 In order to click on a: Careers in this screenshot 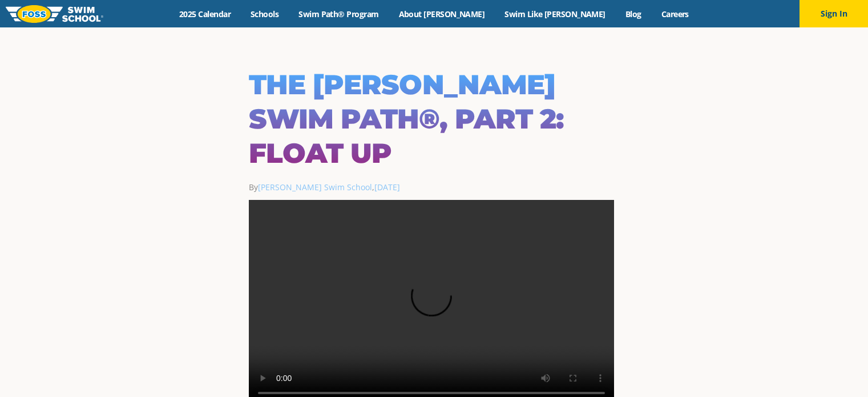, I will do `click(674, 14)`.